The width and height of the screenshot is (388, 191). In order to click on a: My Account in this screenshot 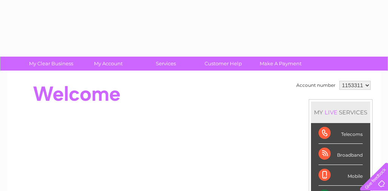, I will do `click(108, 63)`.